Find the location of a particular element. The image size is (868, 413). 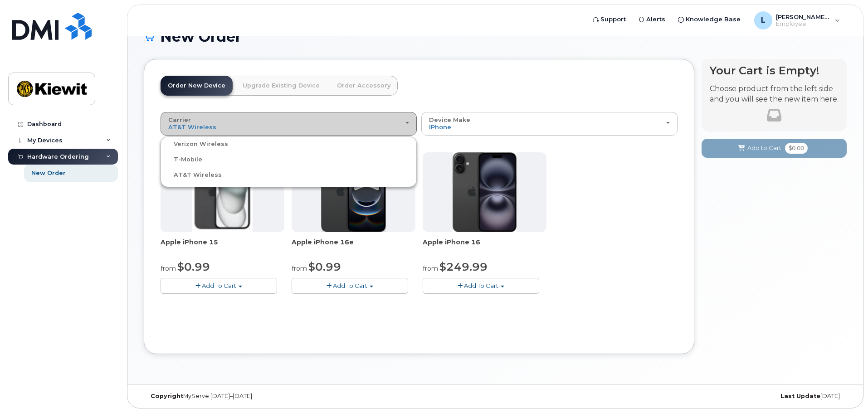

a: Order New Device is located at coordinates (196, 86).